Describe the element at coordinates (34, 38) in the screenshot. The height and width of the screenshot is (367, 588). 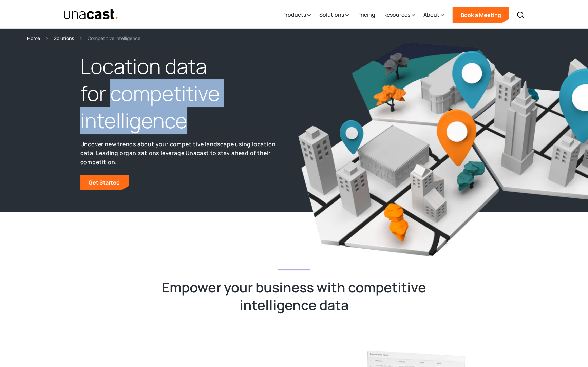
I see `div: Home` at that location.